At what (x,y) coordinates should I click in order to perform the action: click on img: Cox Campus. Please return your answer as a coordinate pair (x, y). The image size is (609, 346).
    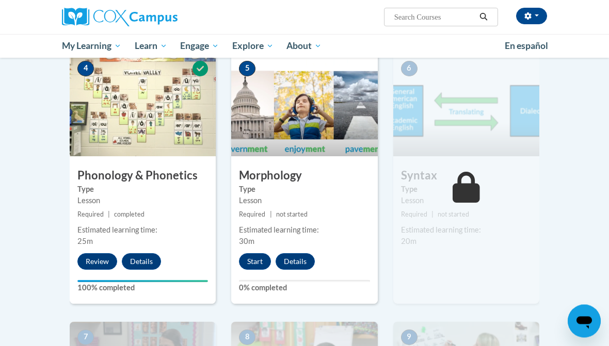
    Looking at the image, I should click on (120, 17).